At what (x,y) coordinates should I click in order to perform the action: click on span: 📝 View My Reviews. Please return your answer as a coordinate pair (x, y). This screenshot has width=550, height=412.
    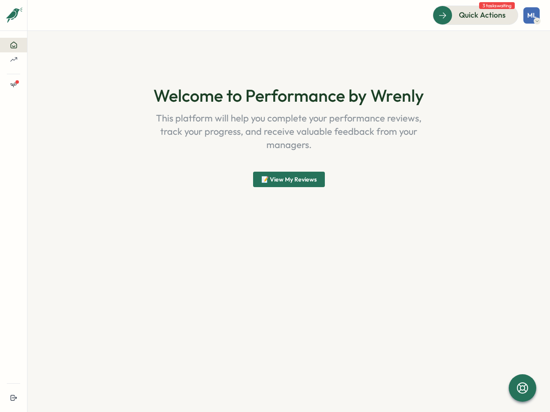
    Looking at the image, I should click on (289, 180).